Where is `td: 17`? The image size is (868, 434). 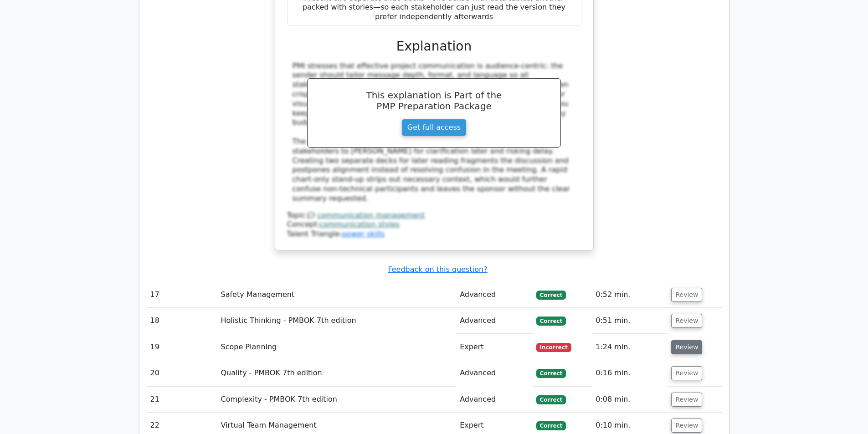
td: 17 is located at coordinates (182, 295).